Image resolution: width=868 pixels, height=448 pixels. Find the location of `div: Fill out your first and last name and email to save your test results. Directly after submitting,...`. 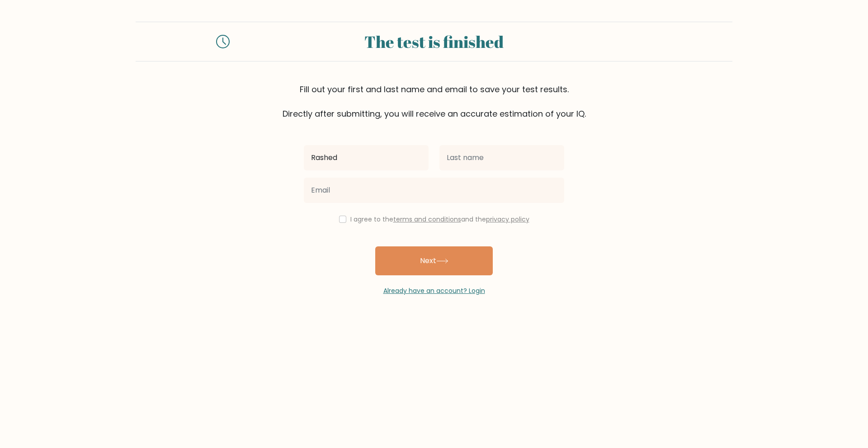

div: Fill out your first and last name and email to save your test results. Directly after submitting,... is located at coordinates (434, 101).